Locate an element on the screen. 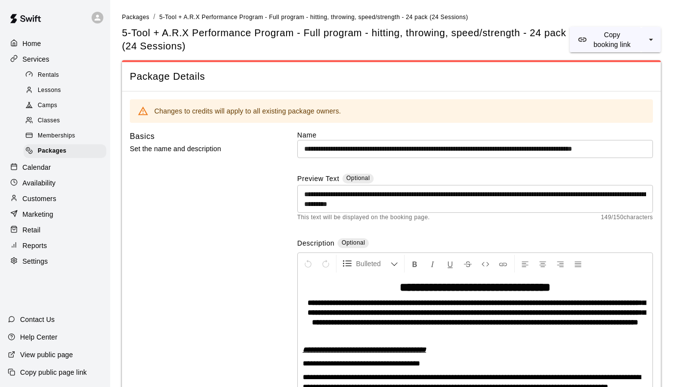 The height and width of the screenshot is (387, 698). button: Center Align is located at coordinates (543, 264).